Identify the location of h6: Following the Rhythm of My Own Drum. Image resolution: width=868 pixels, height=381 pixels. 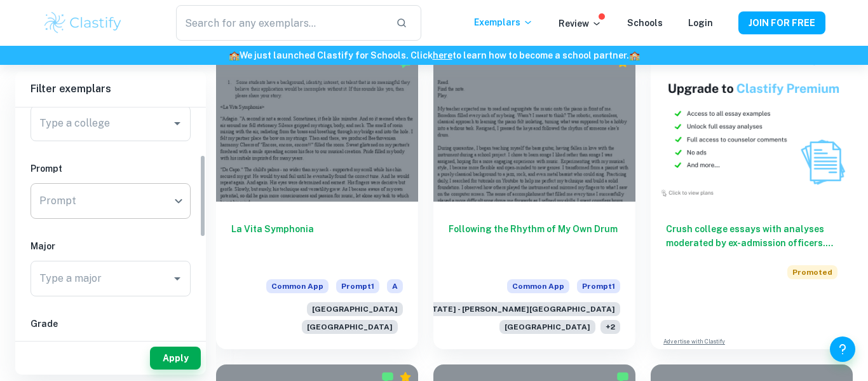
(535, 243).